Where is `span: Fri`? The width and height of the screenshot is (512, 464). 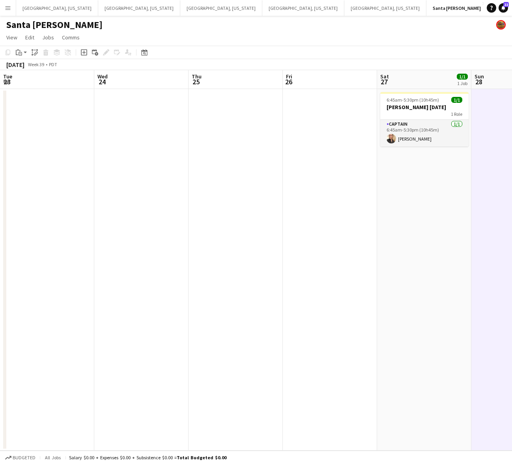
span: Fri is located at coordinates (289, 76).